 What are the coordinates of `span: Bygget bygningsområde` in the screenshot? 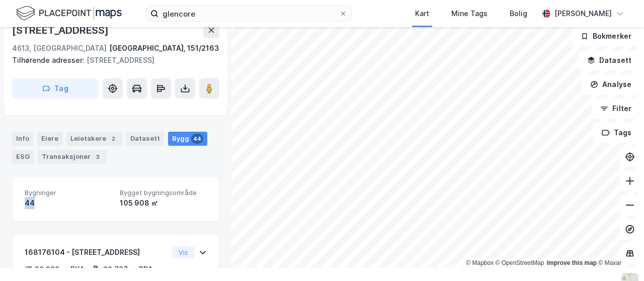 It's located at (163, 193).